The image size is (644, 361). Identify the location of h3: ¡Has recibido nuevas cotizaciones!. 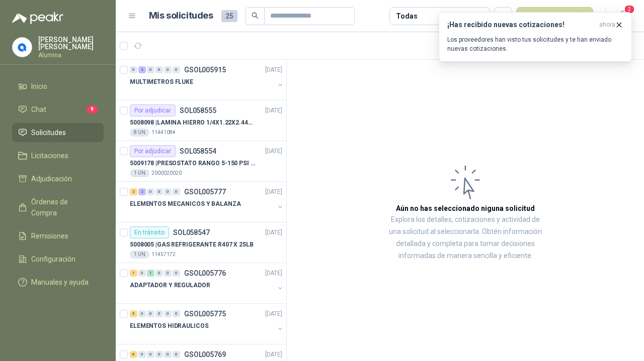
(521, 25).